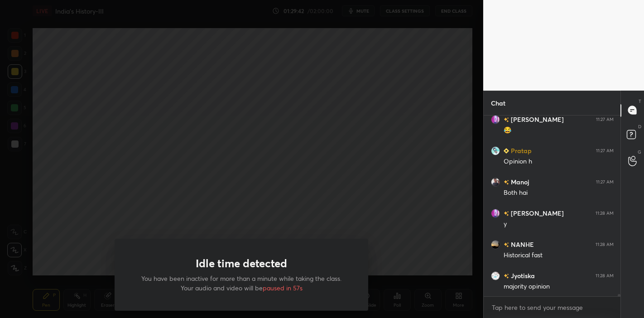  Describe the element at coordinates (496, 244) in the screenshot. I see `img: d569899c04d3469a89ee52dcd452f8b4.jpg` at that location.